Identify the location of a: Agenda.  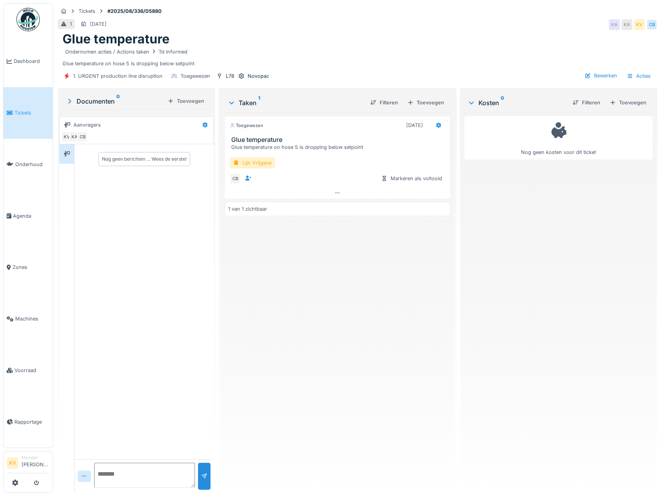
(28, 216).